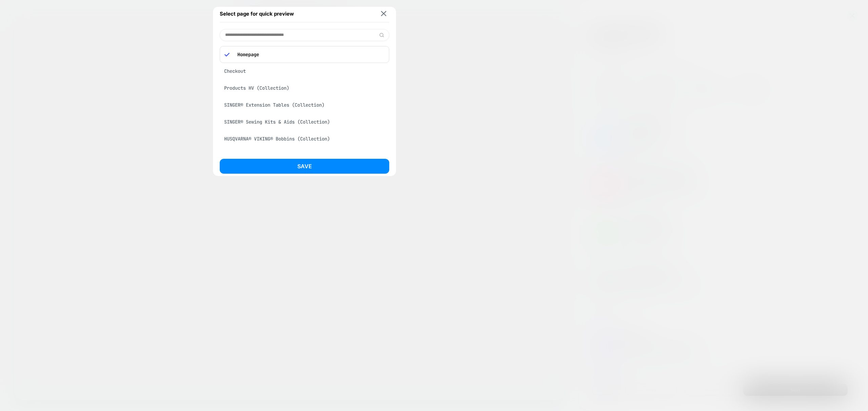 This screenshot has width=868, height=411. Describe the element at coordinates (304, 122) in the screenshot. I see `div: SINGER® Sewing Kits & Aids (Collection)` at that location.